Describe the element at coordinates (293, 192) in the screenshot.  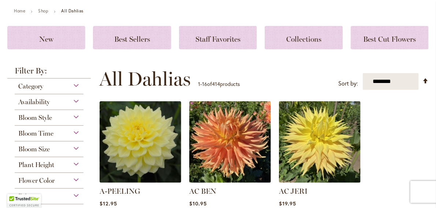
I see `a: AC JERI` at that location.